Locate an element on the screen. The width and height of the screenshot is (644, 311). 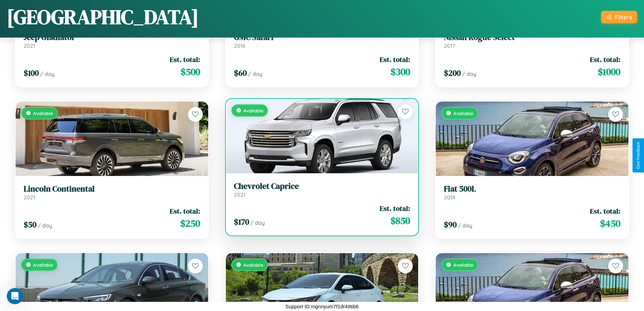
h3: Chevrolet Caprice is located at coordinates (322, 186).